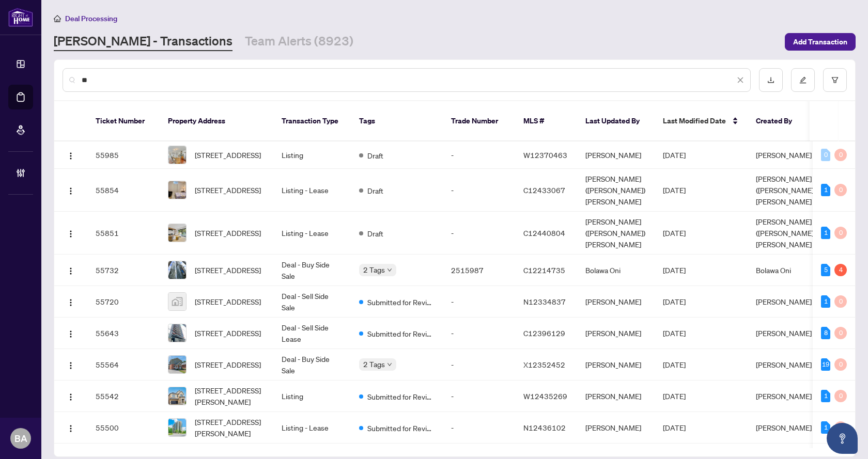  I want to click on td: 55851, so click(124, 233).